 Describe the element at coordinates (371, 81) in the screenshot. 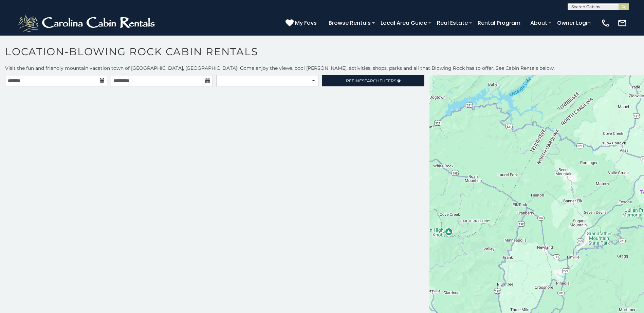

I see `span: Search` at that location.